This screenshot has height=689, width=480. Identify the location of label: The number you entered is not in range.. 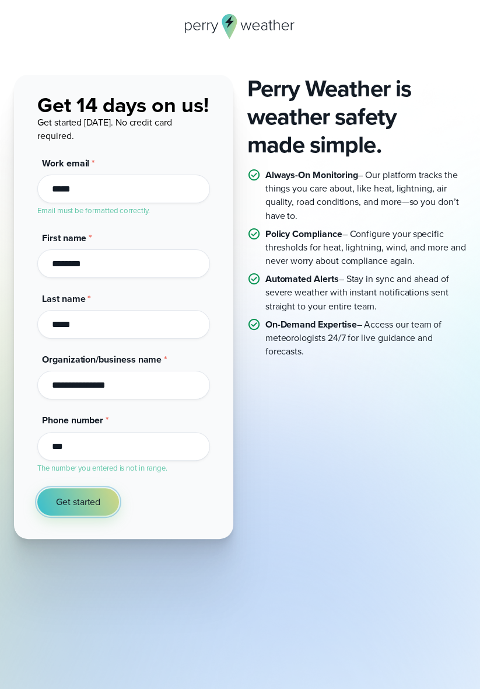
(102, 467).